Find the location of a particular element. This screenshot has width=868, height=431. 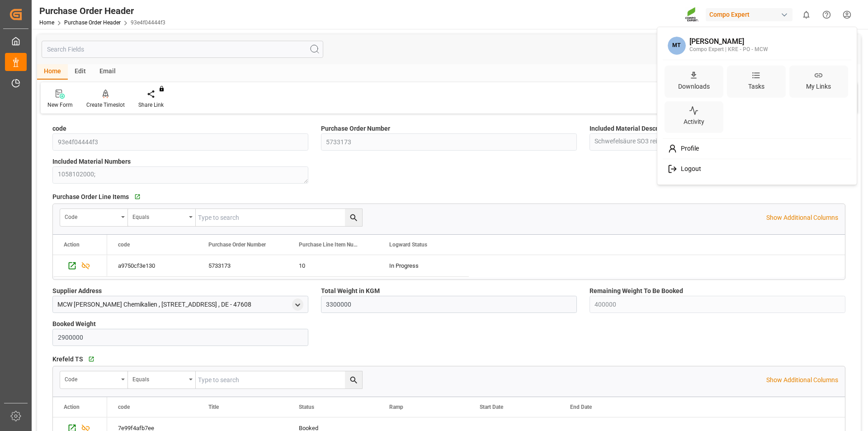

span: Logout is located at coordinates (689, 169).